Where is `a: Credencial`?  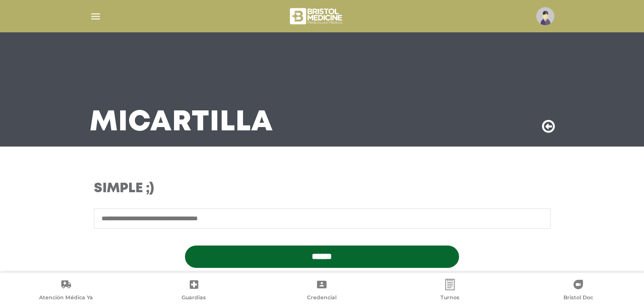
a: Credencial is located at coordinates (322, 291).